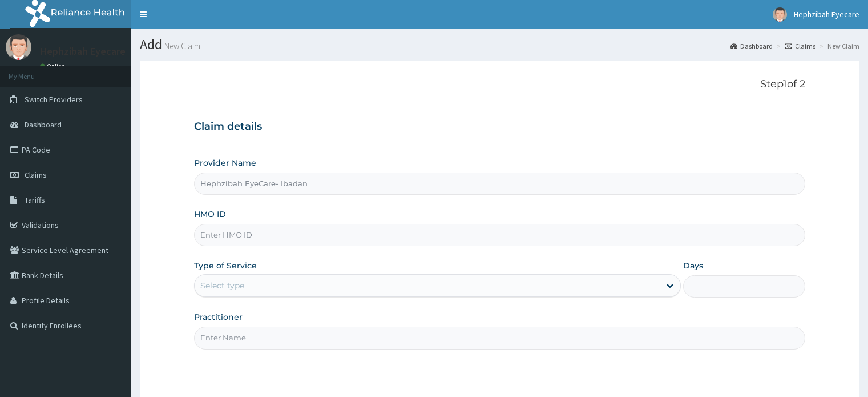  I want to click on span: Dashboard, so click(43, 125).